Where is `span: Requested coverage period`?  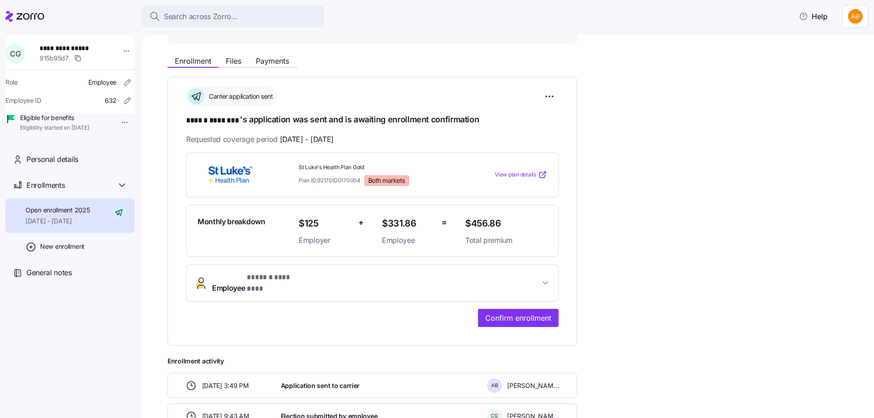 span: Requested coverage period is located at coordinates (260, 139).